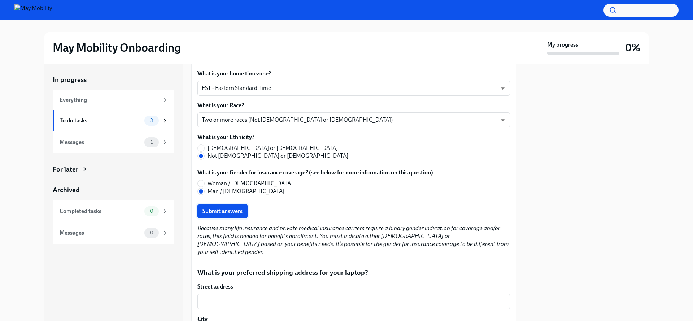 Image resolution: width=693 pixels, height=329 pixels. I want to click on a: Everything, so click(113, 100).